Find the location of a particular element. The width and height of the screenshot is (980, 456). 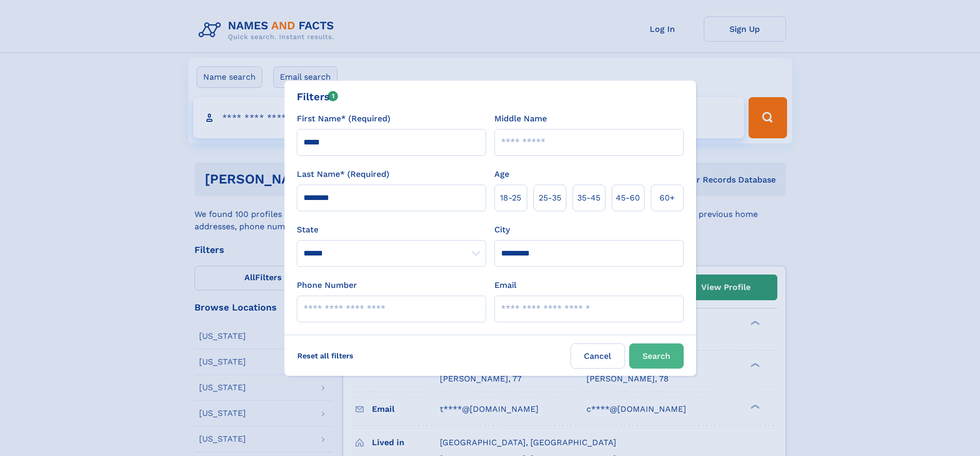

label: Reset all filters is located at coordinates (325, 356).